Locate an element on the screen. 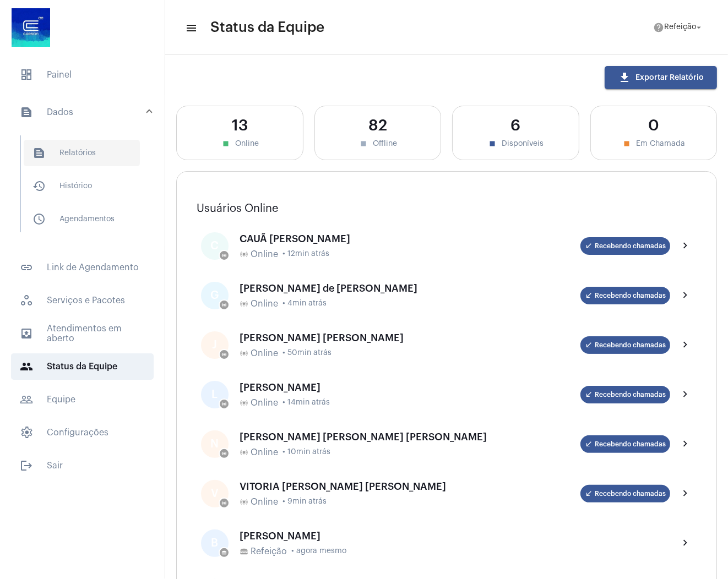 This screenshot has width=728, height=579. div: N is located at coordinates (215, 444).